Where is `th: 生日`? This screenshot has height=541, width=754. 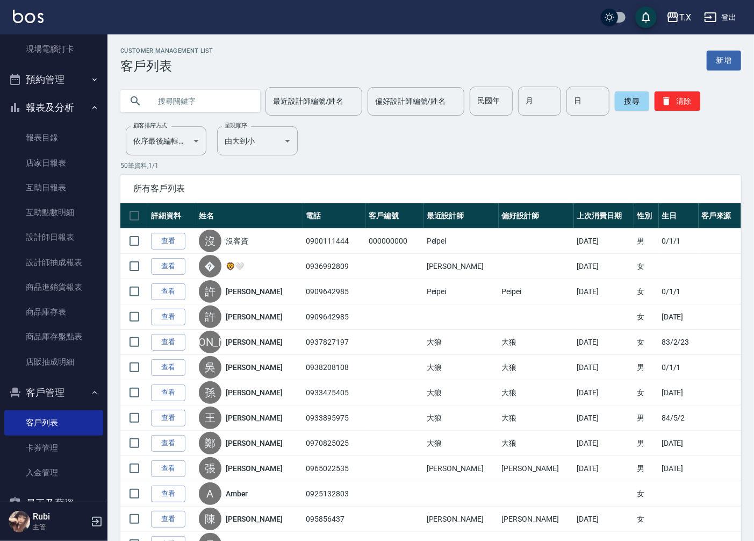
th: 生日 is located at coordinates (679, 216).